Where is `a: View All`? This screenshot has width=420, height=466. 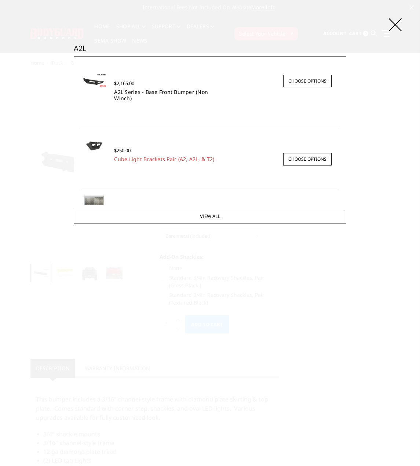 a: View All is located at coordinates (210, 216).